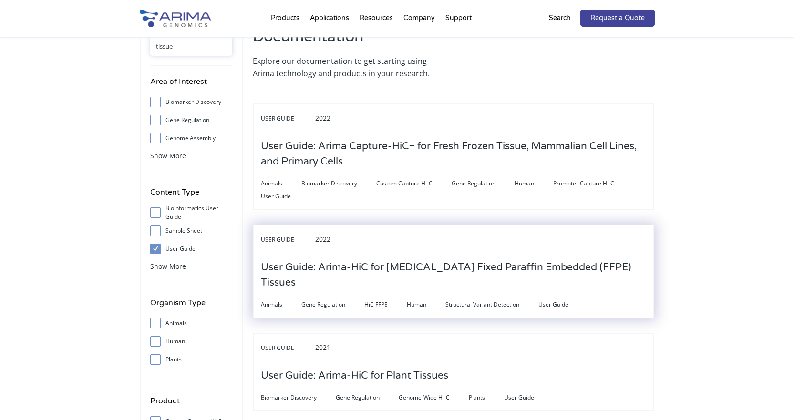 This screenshot has height=420, width=794. What do you see at coordinates (323, 347) in the screenshot?
I see `span: 2021` at bounding box center [323, 347].